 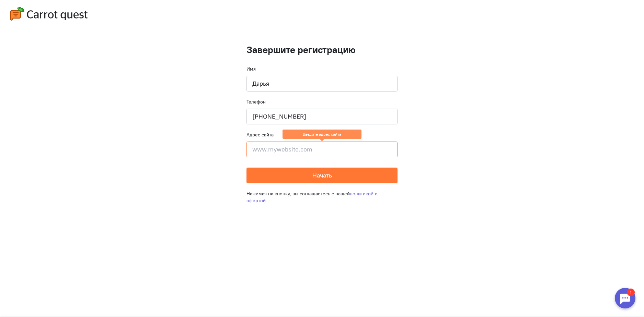 What do you see at coordinates (256, 102) in the screenshot?
I see `label: Телефон` at bounding box center [256, 102].